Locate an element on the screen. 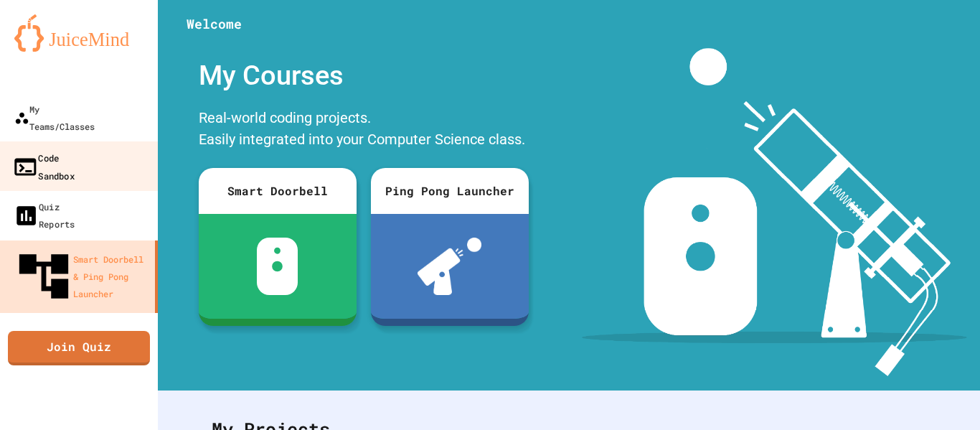  div: Ping Pong Launcher is located at coordinates (450, 191).